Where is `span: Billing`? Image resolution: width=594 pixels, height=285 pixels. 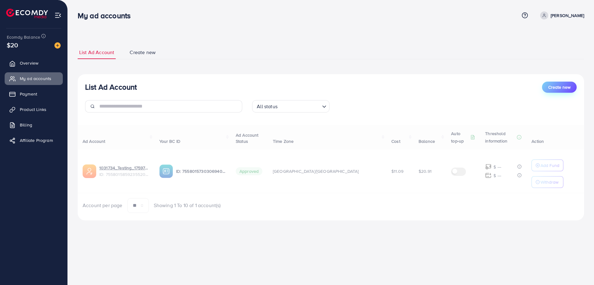 span: Billing is located at coordinates (26, 125).